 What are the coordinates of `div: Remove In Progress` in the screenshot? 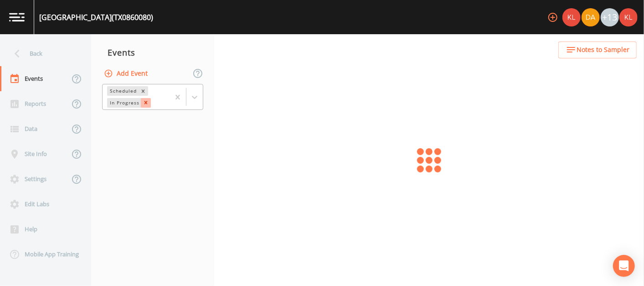 It's located at (145, 102).